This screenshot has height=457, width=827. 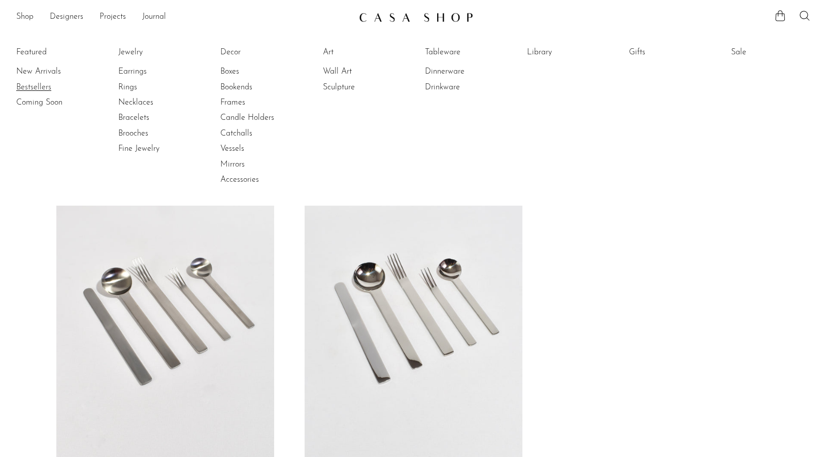 What do you see at coordinates (259, 87) in the screenshot?
I see `a: Bookends` at bounding box center [259, 87].